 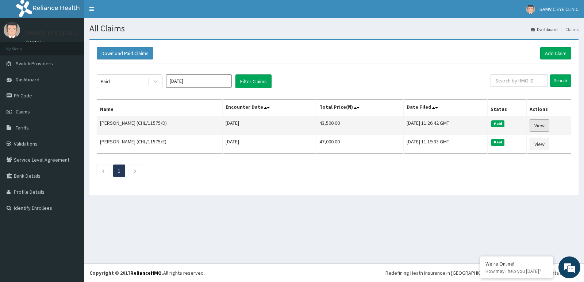 What do you see at coordinates (103, 171) in the screenshot?
I see `a: Previous page` at bounding box center [103, 171].